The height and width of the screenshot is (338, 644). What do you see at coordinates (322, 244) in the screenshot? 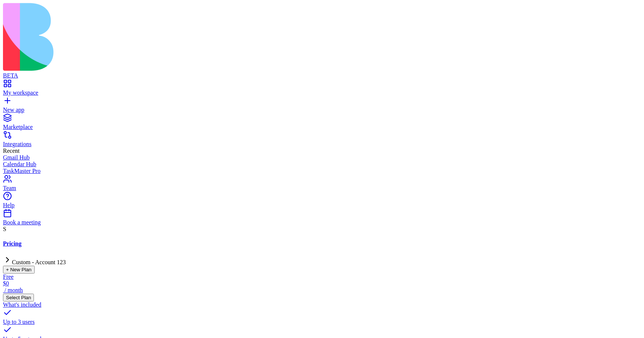
I see `h4: Pricing` at bounding box center [322, 244].